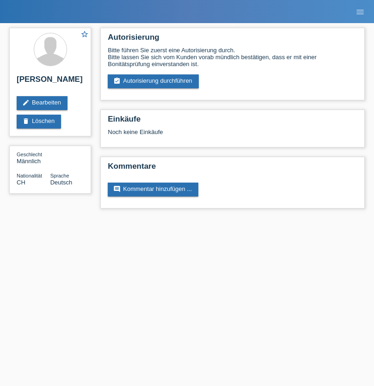 The image size is (374, 386). Describe the element at coordinates (85, 35) in the screenshot. I see `a: star_border` at that location.